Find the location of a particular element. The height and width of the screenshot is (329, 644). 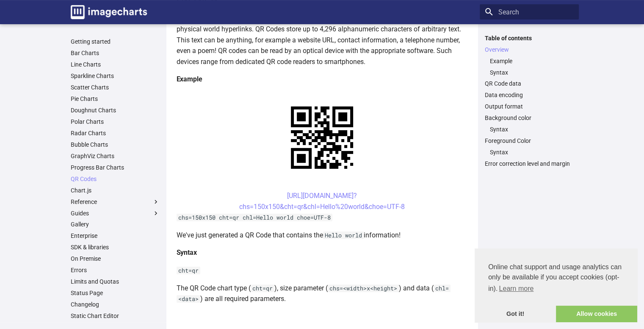

a: Error correction level and margin is located at coordinates (530, 164).